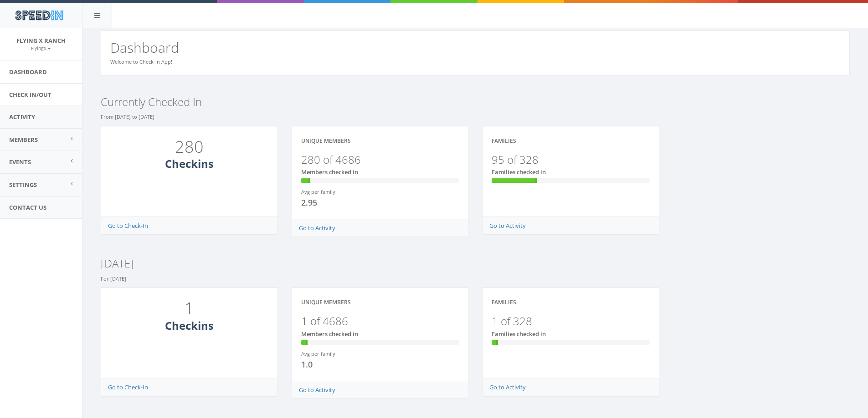 This screenshot has height=418, width=868. I want to click on span: Members, so click(23, 140).